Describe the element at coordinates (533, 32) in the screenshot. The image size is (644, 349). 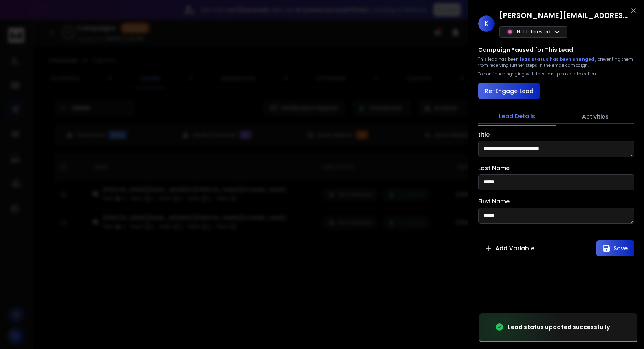
I see `p: Not Interested` at that location.